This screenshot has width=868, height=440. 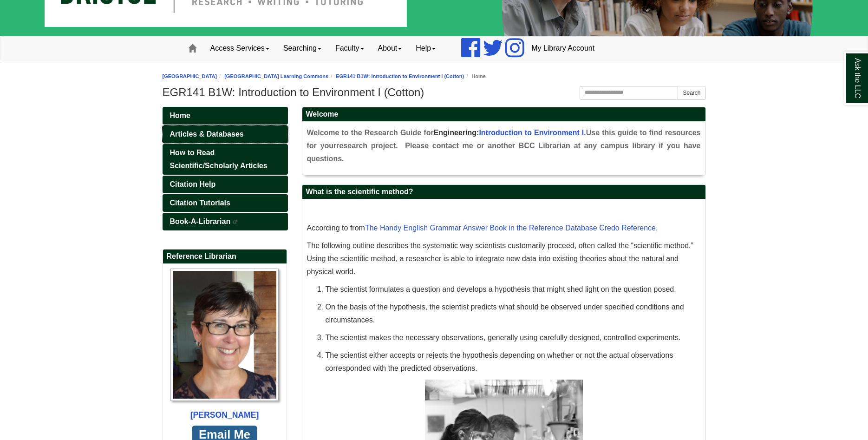 What do you see at coordinates (303, 48) in the screenshot?
I see `a: Searching` at bounding box center [303, 48].